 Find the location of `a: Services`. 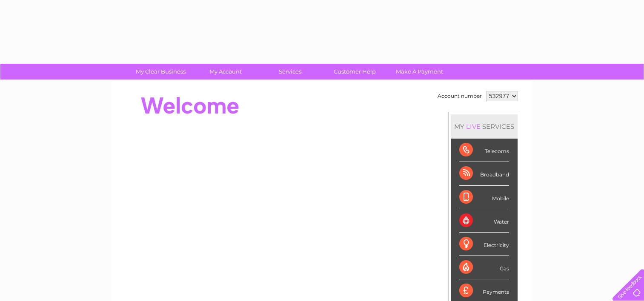

a: Services is located at coordinates (290, 71).